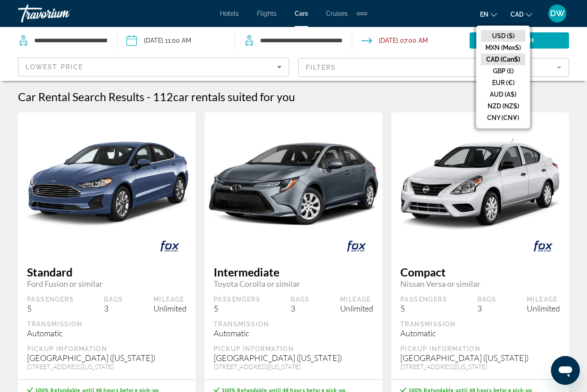 The image size is (587, 392). Describe the element at coordinates (558, 13) in the screenshot. I see `span: DW` at that location.